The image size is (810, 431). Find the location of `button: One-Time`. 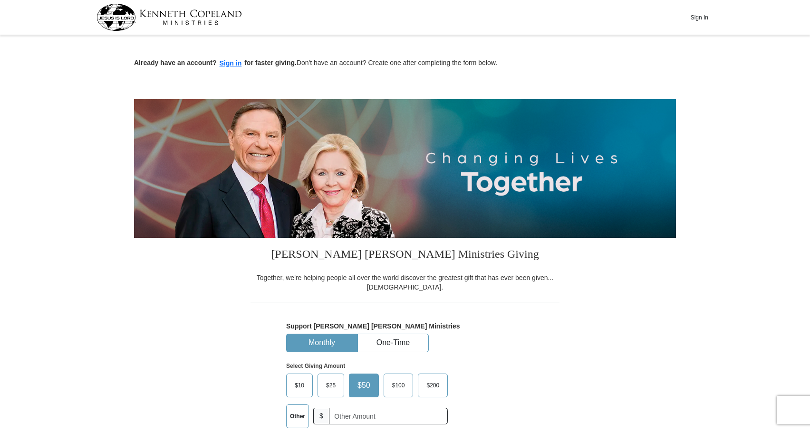

button: One-Time is located at coordinates (393, 343).